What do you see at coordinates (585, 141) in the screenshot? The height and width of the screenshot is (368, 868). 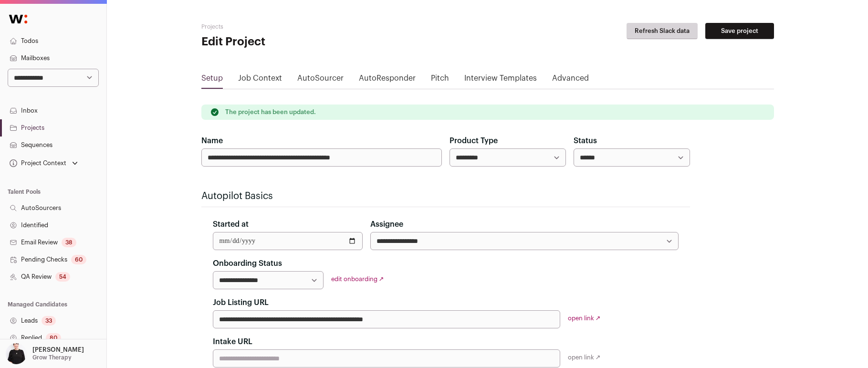 I see `label: Status` at bounding box center [585, 141].